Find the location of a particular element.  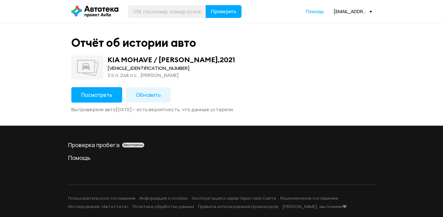

a: Проверка пробегабесплатно is located at coordinates (222, 145).